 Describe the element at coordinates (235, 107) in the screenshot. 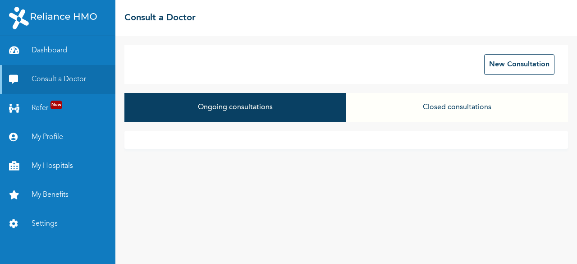

I see `button: Ongoing consultations` at that location.